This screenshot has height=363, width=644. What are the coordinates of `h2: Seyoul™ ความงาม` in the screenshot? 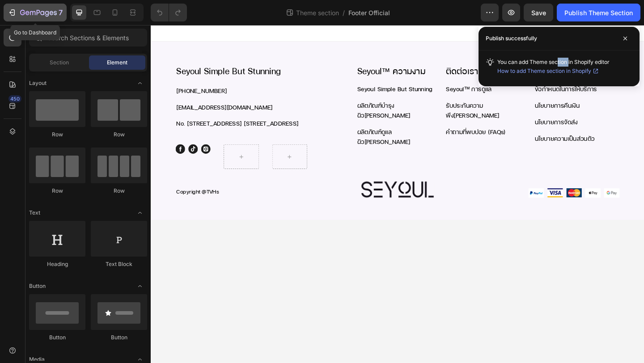 It's located at (270, 50).